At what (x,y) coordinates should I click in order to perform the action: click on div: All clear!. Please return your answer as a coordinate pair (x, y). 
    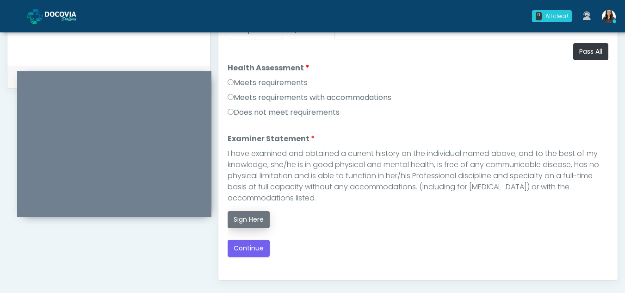
    Looking at the image, I should click on (556, 16).